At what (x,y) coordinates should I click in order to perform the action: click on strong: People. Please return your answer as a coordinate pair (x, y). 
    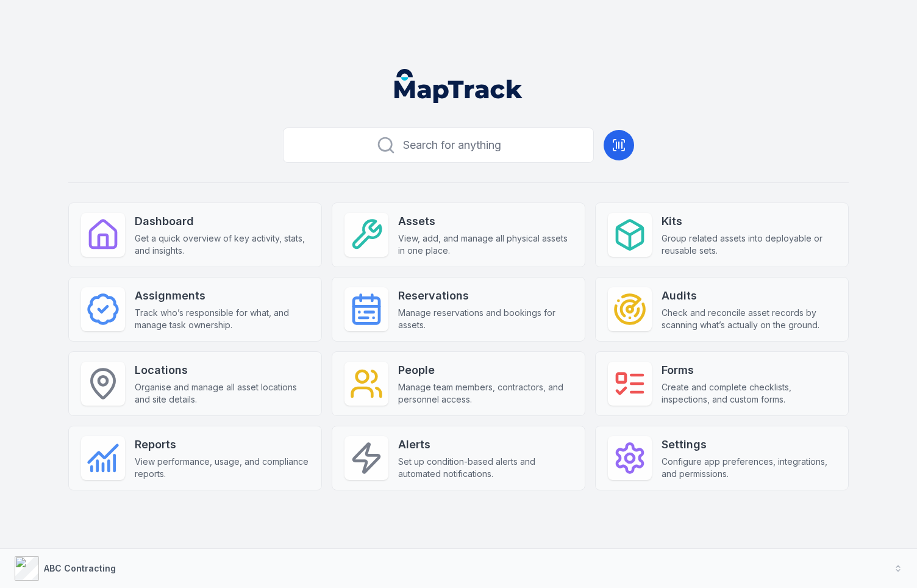
    Looking at the image, I should click on (485, 370).